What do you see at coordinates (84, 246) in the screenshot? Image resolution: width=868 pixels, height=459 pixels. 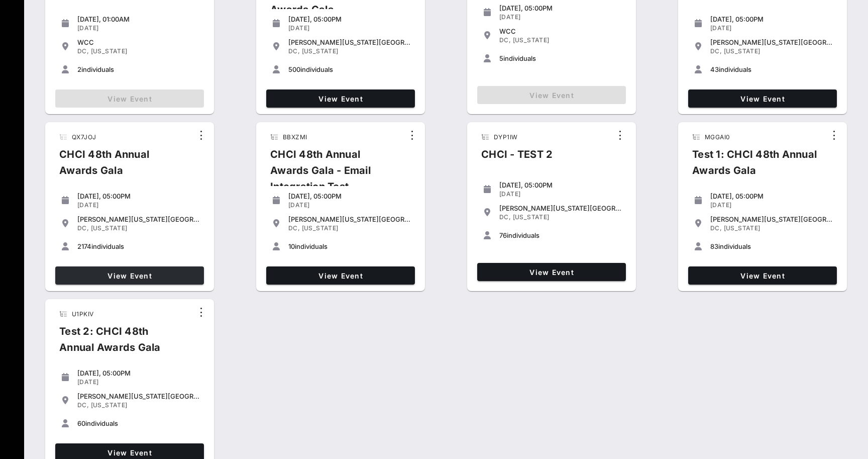 I see `span: 2174` at bounding box center [84, 246].